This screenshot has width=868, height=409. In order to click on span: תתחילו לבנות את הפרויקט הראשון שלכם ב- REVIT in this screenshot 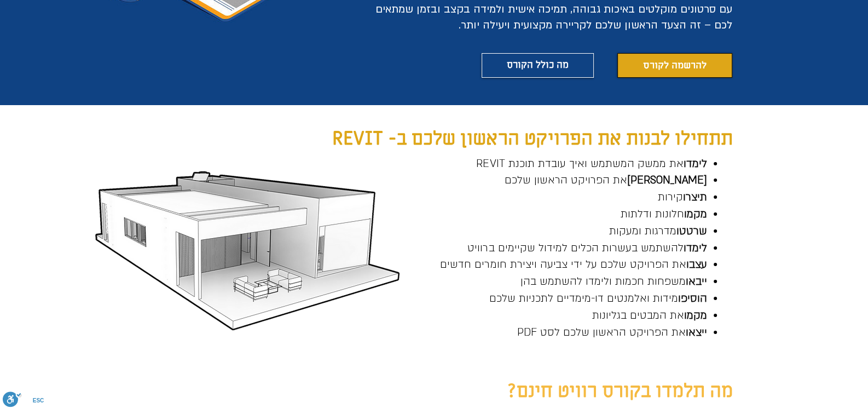, I will do `click(532, 138)`.